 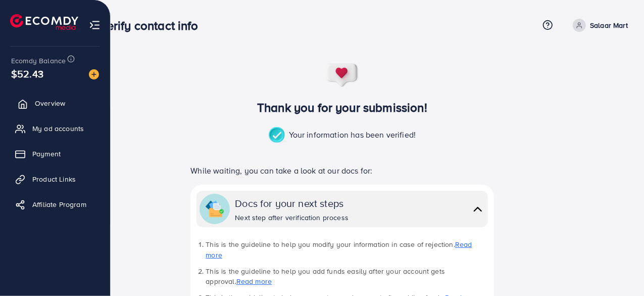 What do you see at coordinates (38, 61) in the screenshot?
I see `span: Ecomdy Balance` at bounding box center [38, 61].